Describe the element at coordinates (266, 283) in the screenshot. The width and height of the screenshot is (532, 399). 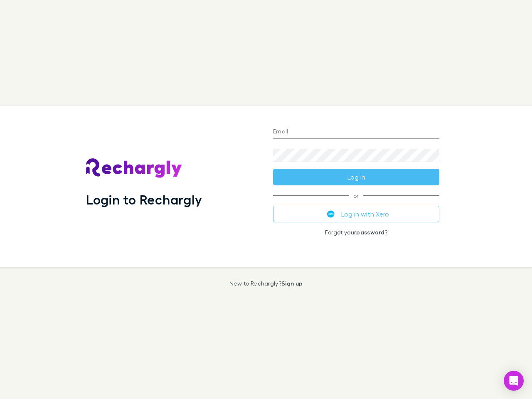
I see `p: New to Rechargly?` at that location.